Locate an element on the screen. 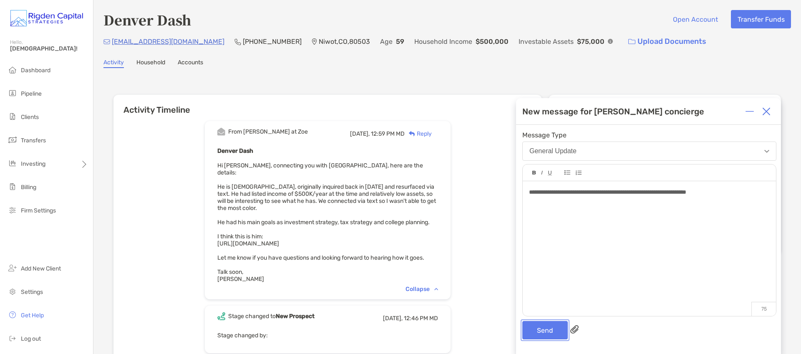 The image size is (801, 354). img: billing icon is located at coordinates (13, 186).